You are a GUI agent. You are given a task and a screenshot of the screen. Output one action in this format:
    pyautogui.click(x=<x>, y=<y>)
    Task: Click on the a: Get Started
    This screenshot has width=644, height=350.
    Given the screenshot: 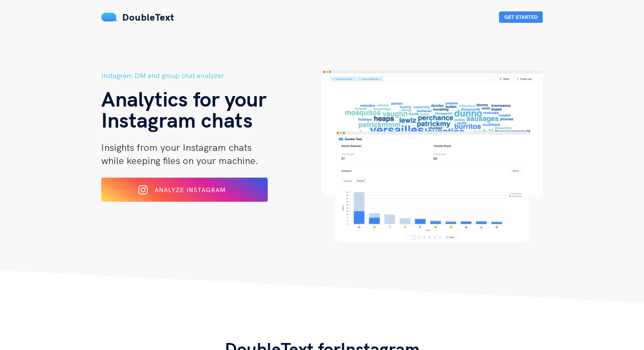 What is the action you would take?
    pyautogui.click(x=521, y=17)
    